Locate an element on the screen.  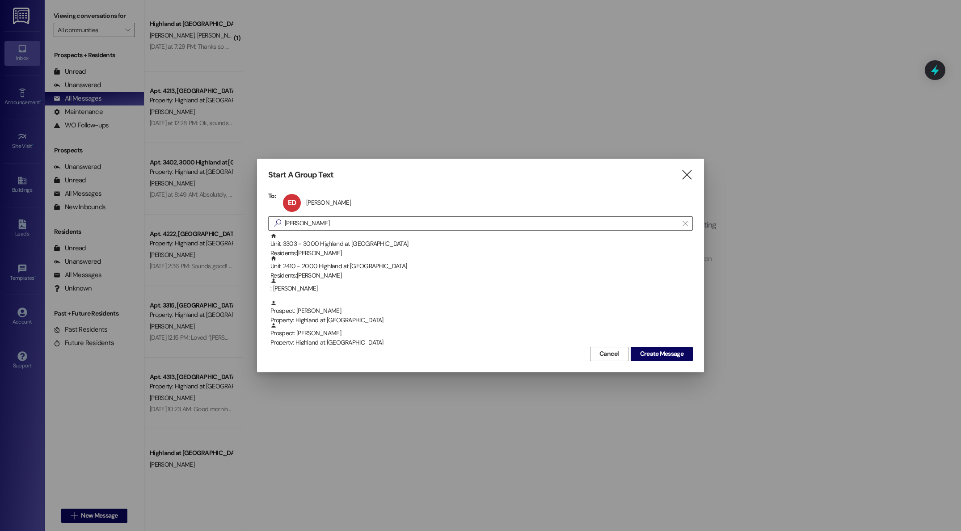
span: ED is located at coordinates (292, 202).